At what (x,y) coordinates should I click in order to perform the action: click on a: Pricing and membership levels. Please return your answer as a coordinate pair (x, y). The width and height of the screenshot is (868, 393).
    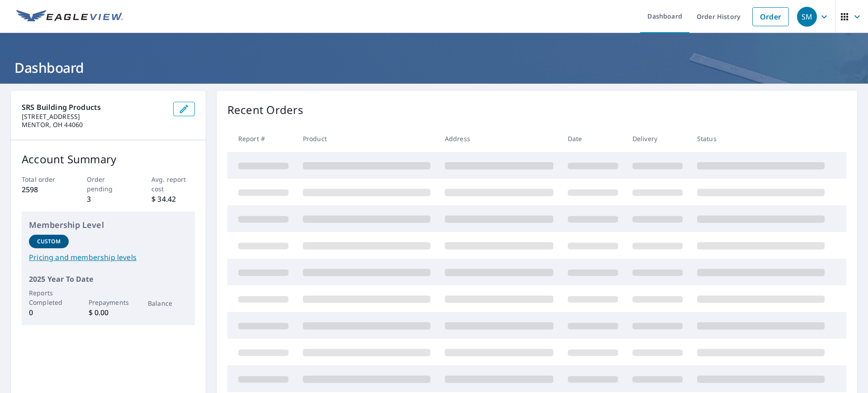
    Looking at the image, I should click on (108, 257).